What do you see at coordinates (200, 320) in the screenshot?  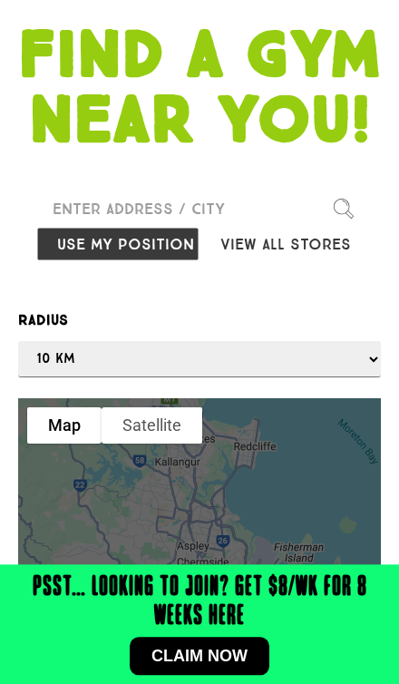 I see `label: Radius` at bounding box center [200, 320].